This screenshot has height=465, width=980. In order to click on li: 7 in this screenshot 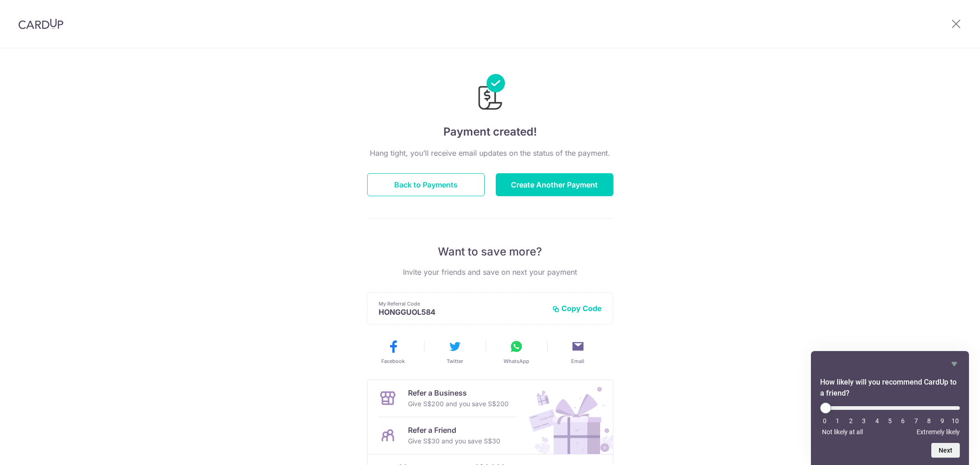, I will do `click(916, 421)`.